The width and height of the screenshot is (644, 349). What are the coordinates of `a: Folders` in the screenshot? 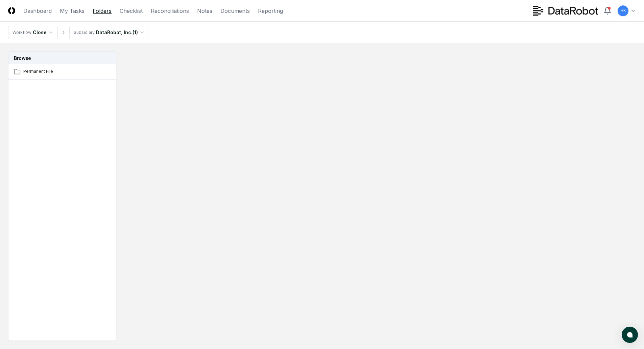 It's located at (102, 11).